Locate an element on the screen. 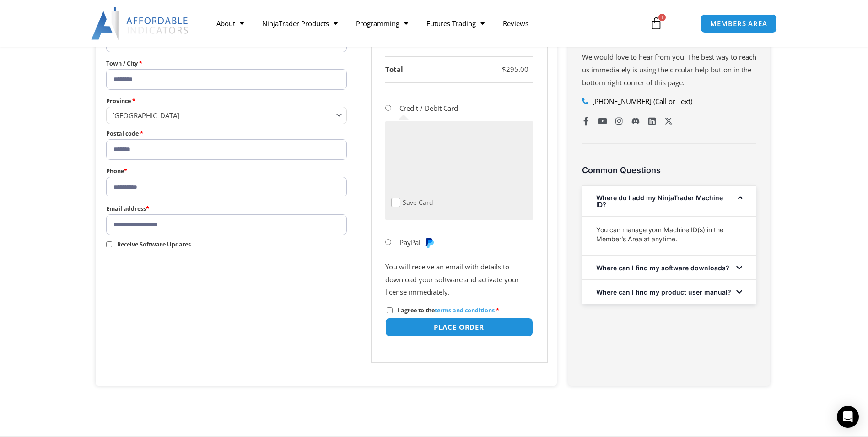  span: British Columbia is located at coordinates (222, 115).